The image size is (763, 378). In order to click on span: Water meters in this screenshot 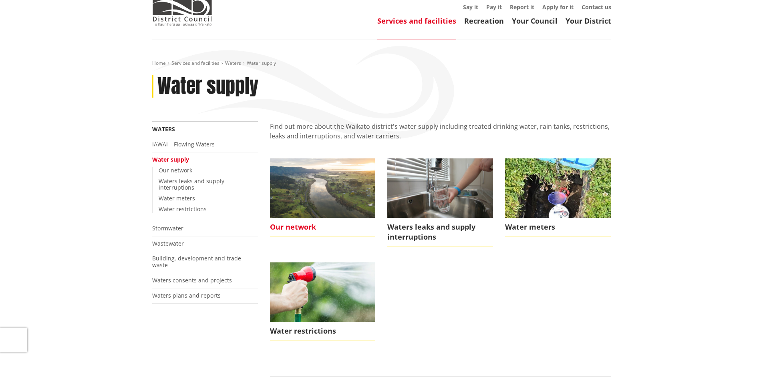, I will do `click(558, 227)`.